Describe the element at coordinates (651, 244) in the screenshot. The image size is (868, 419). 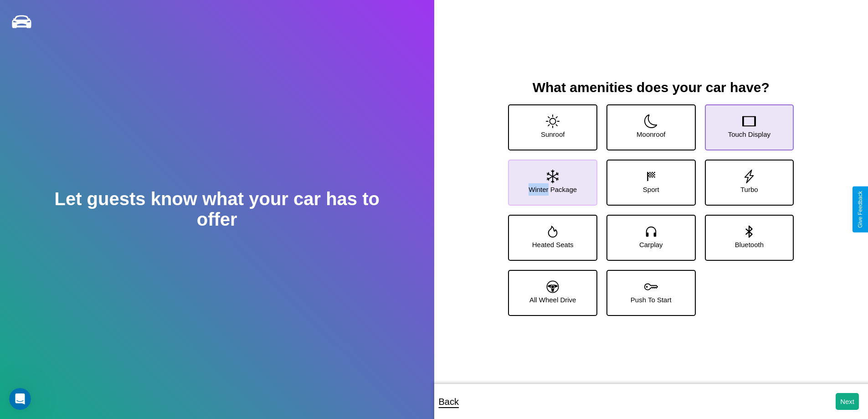
I see `p: Carplay` at that location.